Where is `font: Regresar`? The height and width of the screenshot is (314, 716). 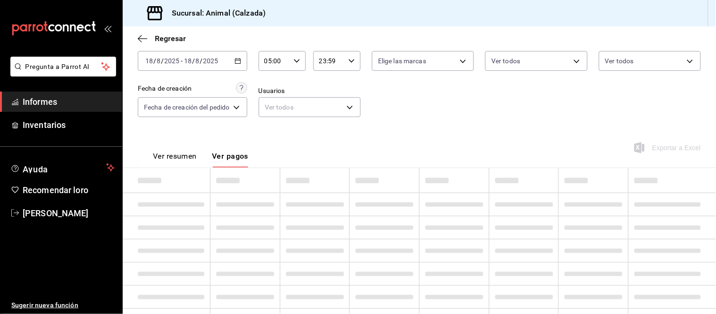
font: Regresar is located at coordinates (170, 38).